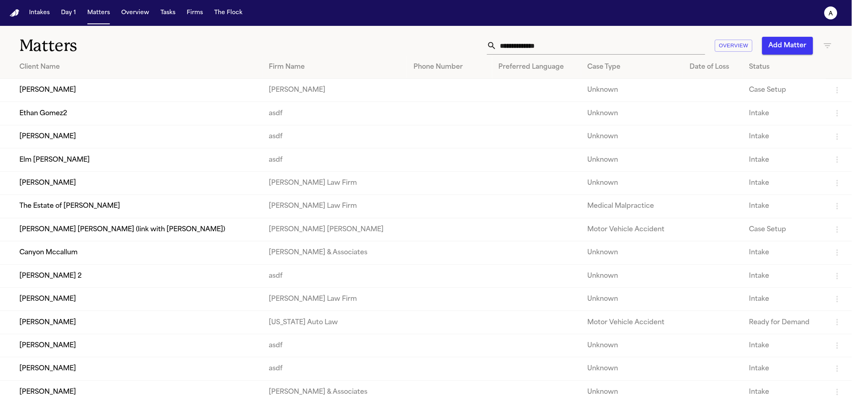 This screenshot has width=852, height=397. What do you see at coordinates (99, 13) in the screenshot?
I see `button: Matters` at bounding box center [99, 13].